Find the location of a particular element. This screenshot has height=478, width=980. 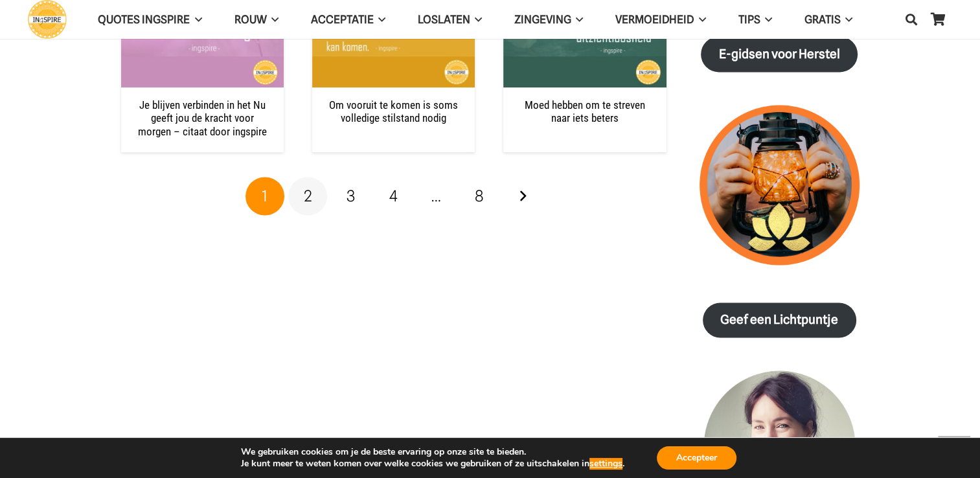

span: QUOTES INGSPIRE is located at coordinates (144, 20).